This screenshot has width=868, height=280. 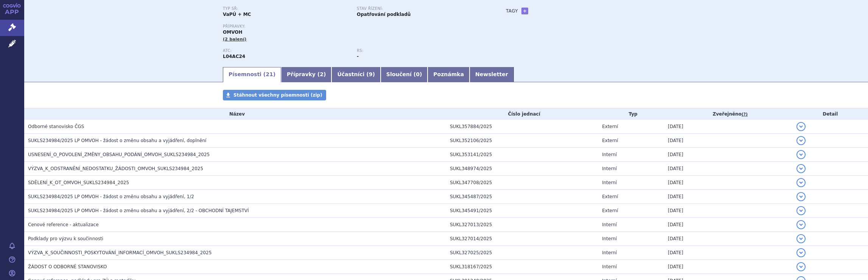 I want to click on a: Stáhnout všechny písemnosti (zip), so click(x=274, y=95).